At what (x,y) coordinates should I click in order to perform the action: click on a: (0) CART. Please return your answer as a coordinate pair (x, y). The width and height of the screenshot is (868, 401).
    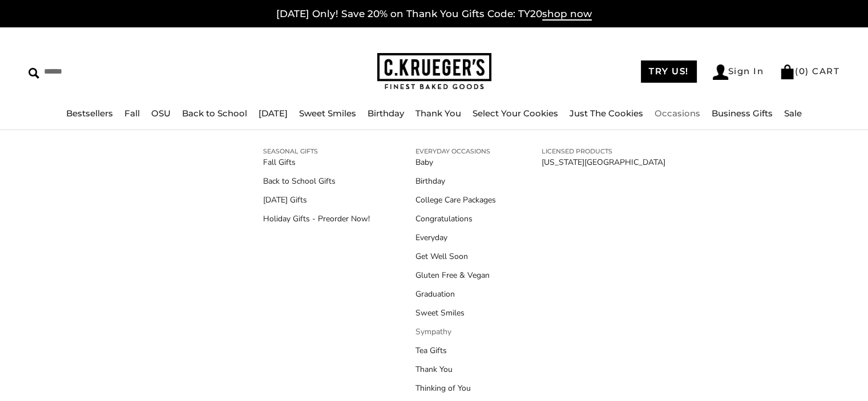
    Looking at the image, I should click on (809, 70).